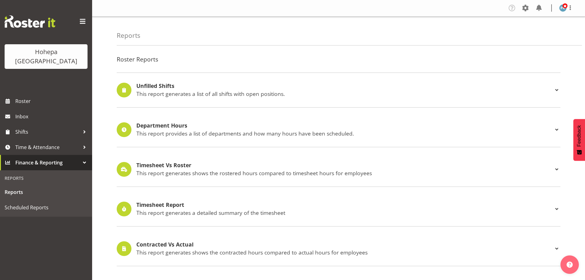 The width and height of the screenshot is (585, 280). Describe the element at coordinates (345, 213) in the screenshot. I see `p: This report generates a detailed summary of the timesheet` at that location.